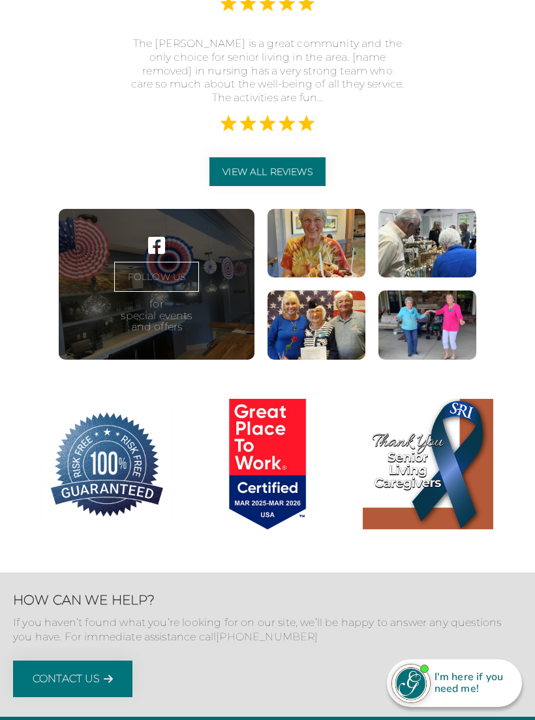  Describe the element at coordinates (107, 466) in the screenshot. I see `a: 100% Risk Free Guarantee` at that location.